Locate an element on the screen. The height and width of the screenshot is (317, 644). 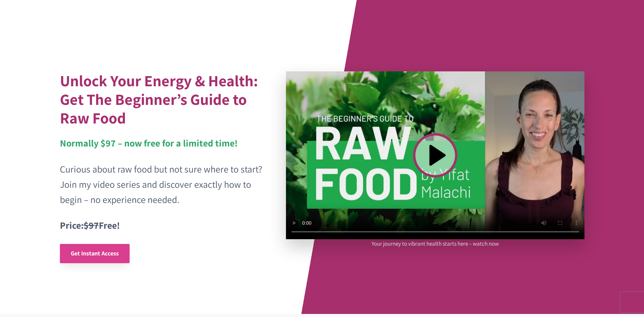
strong: Price: Free! is located at coordinates (89, 225).